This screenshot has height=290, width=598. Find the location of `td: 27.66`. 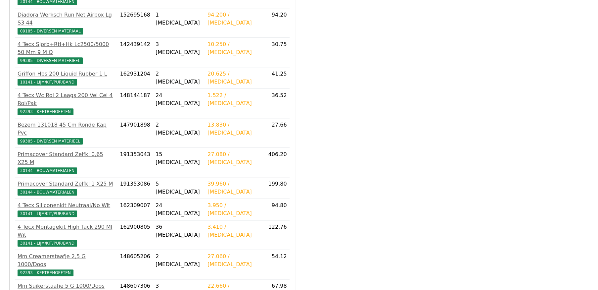

td: 27.66 is located at coordinates (276, 133).